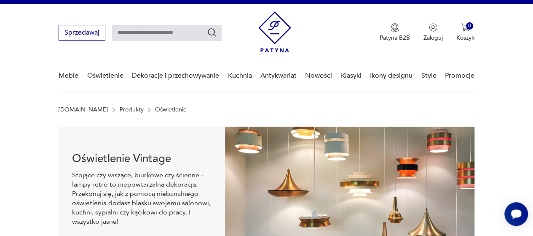 Image resolution: width=533 pixels, height=236 pixels. Describe the element at coordinates (68, 75) in the screenshot. I see `a: Meble` at that location.